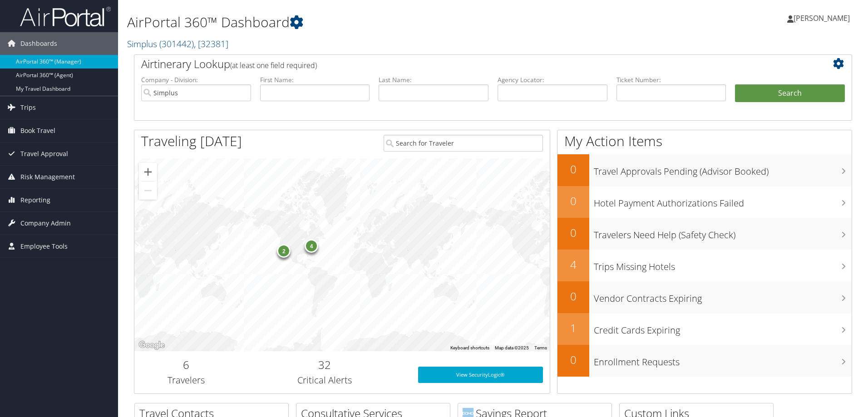 This screenshot has height=417, width=868. What do you see at coordinates (433, 80) in the screenshot?
I see `label: Last Name:` at bounding box center [433, 80].